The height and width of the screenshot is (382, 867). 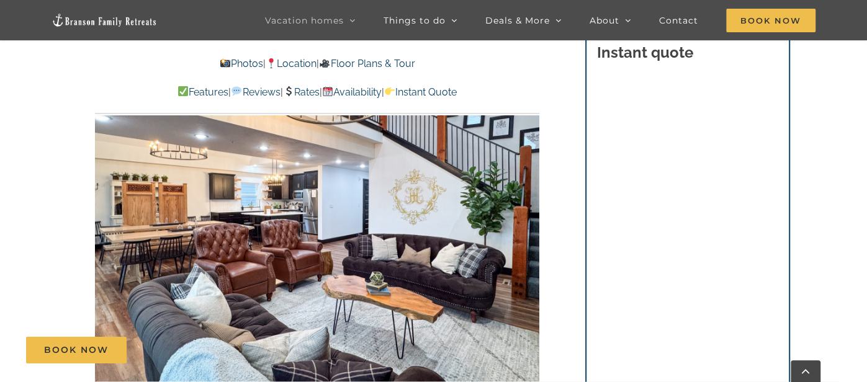 What do you see at coordinates (644, 52) in the screenshot?
I see `strong: Instant quote` at bounding box center [644, 52].